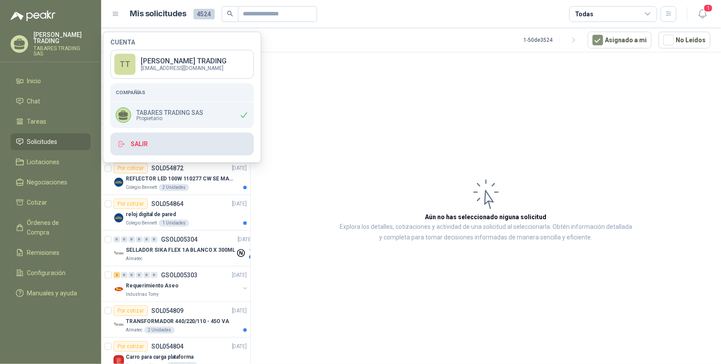 This screenshot has width=721, height=364. Describe the element at coordinates (142, 294) in the screenshot. I see `p: Industrias Tomy` at that location.